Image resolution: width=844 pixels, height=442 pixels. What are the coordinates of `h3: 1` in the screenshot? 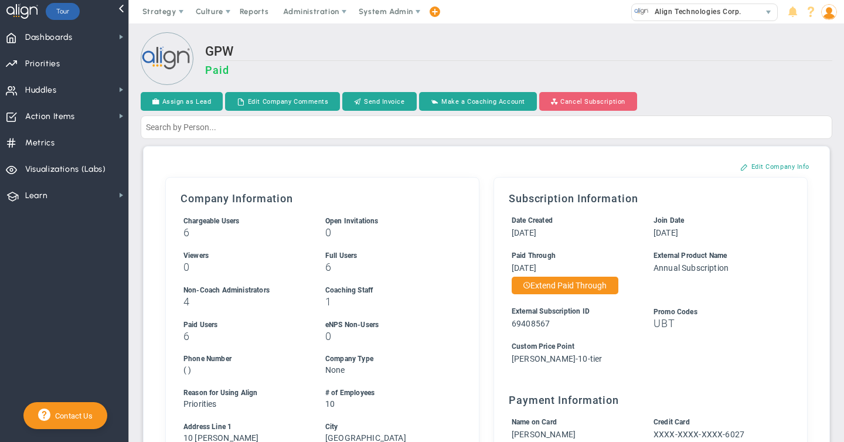 It's located at (385, 301).